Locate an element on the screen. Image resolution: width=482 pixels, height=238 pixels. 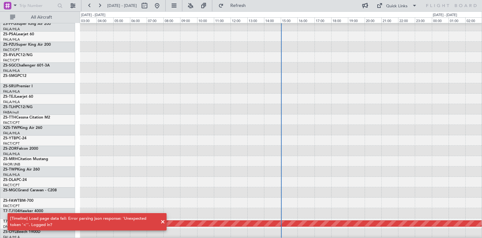
div: 18:00 is located at coordinates (339, 20).